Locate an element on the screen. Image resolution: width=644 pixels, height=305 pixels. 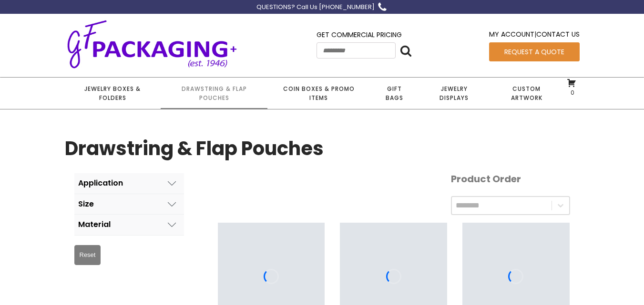
button: Material is located at coordinates (129, 225).